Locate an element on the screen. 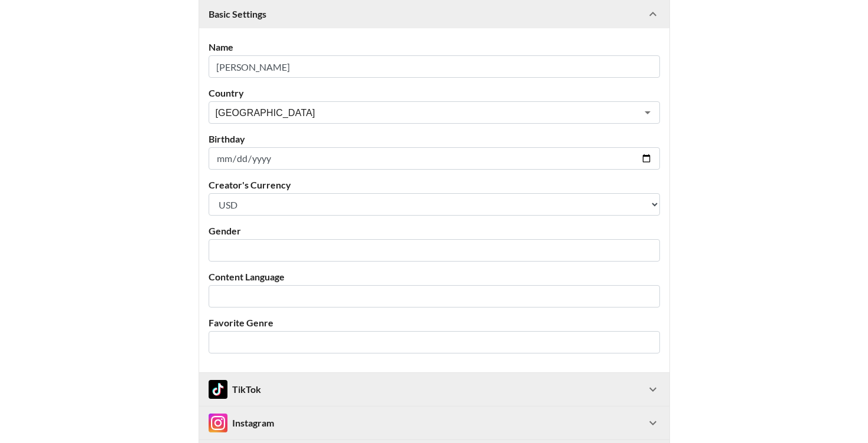 Image resolution: width=868 pixels, height=443 pixels. img: Instagram is located at coordinates (218, 423).